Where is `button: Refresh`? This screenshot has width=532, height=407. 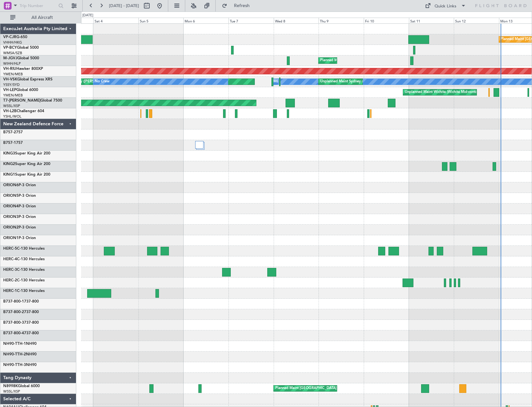 button: Refresh is located at coordinates (238, 6).